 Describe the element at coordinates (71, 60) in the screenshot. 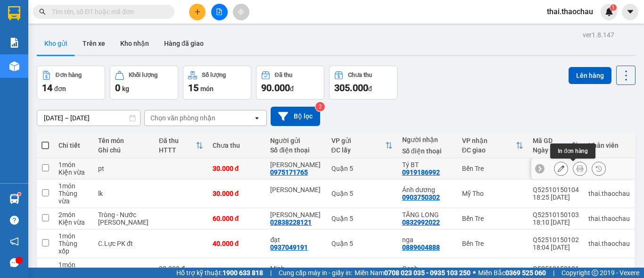

I see `span: Mã ĐH: Q52510150095` at that location.